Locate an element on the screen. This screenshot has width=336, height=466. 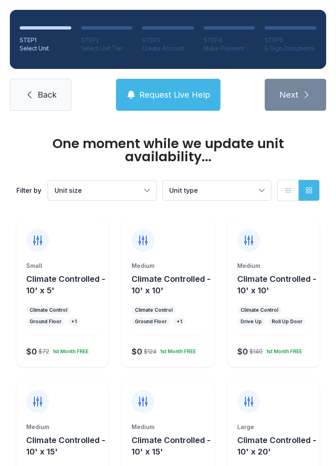
button: Climate Controlled - 10' x 5' is located at coordinates (66, 284).